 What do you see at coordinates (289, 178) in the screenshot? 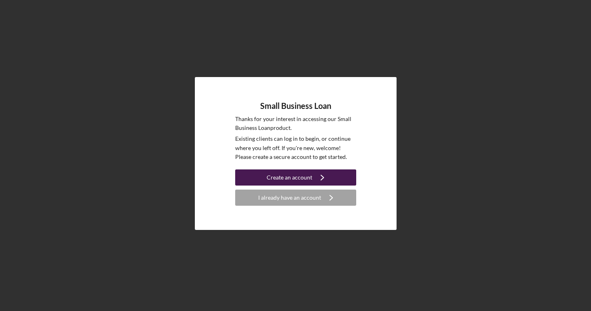
I see `div: Create an account` at bounding box center [289, 178].